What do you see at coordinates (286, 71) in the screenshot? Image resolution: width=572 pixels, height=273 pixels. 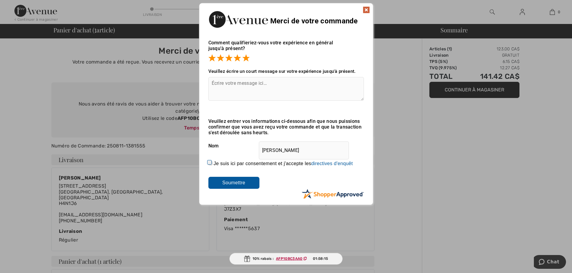 I see `div: Veuillez écrire un court message sur votre expérience jusqu'à présent.` at bounding box center [286, 71].